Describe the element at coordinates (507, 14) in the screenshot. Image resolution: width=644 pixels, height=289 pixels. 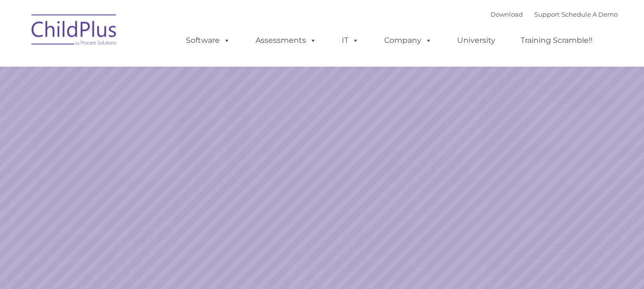
I see `a: Download` at that location.